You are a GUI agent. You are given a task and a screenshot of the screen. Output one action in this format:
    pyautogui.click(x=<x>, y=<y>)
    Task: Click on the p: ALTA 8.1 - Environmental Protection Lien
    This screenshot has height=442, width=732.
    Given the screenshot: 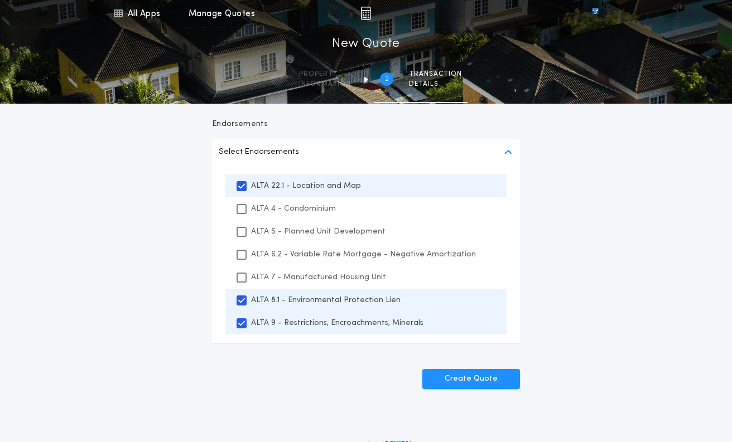 What is the action you would take?
    pyautogui.click(x=326, y=300)
    